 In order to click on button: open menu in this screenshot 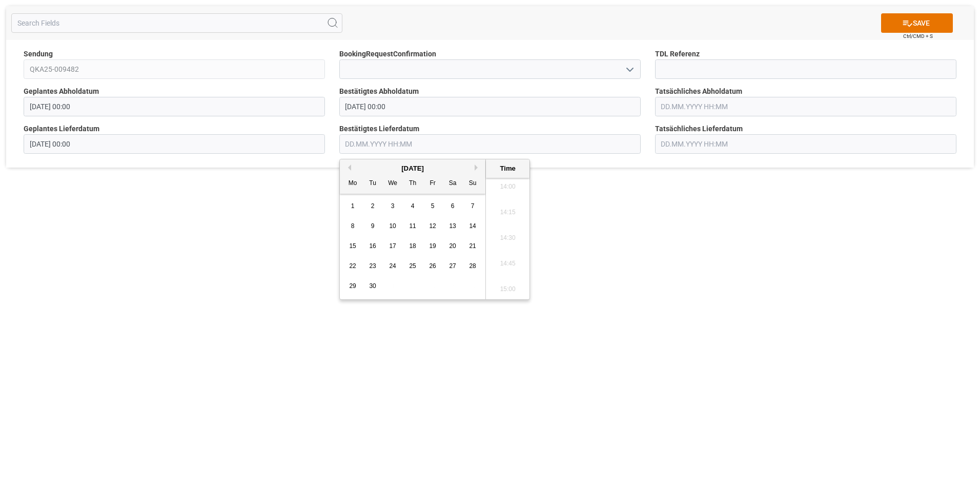, I will do `click(629, 69)`.